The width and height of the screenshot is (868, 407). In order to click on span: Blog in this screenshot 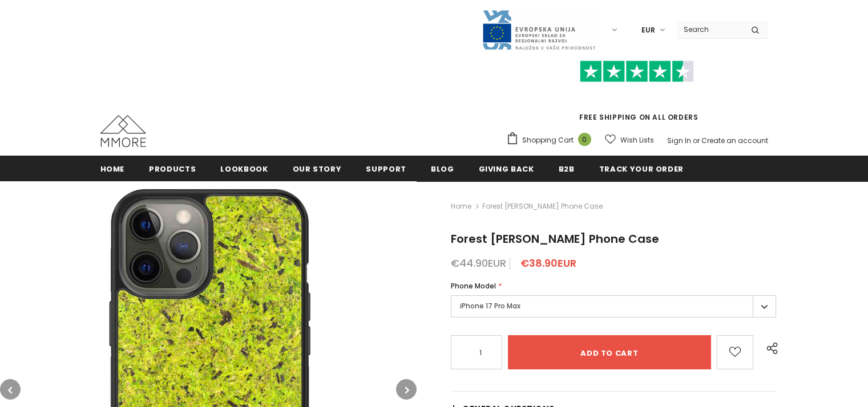, I will do `click(442, 169)`.